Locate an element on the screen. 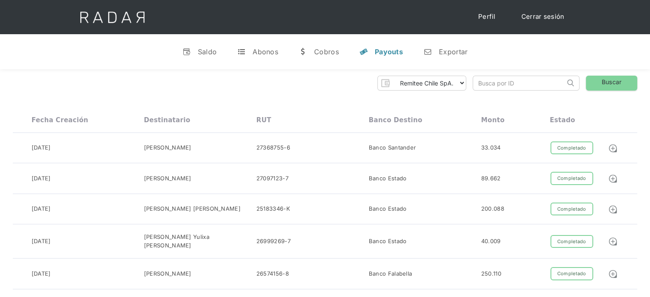  form: Form is located at coordinates (422, 83).